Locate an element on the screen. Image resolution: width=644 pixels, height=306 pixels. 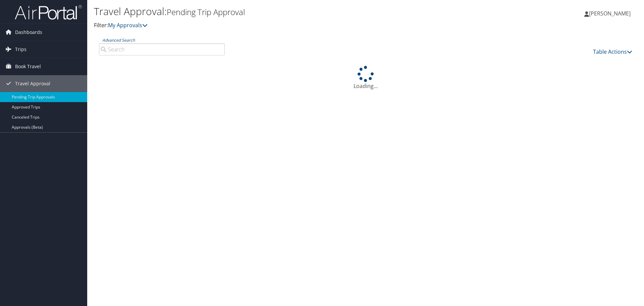
span: Trips is located at coordinates (21, 49).